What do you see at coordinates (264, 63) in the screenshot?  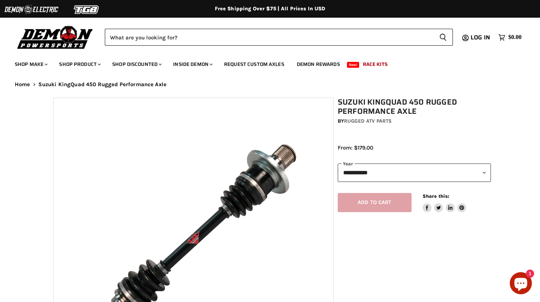 I see `ul: Main menu` at bounding box center [264, 63].